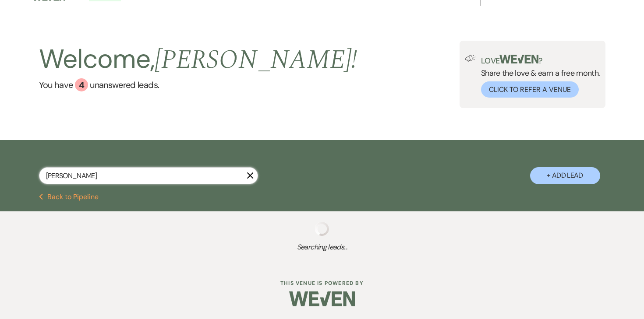  What do you see at coordinates (322, 247) in the screenshot?
I see `span: Searching leads...` at bounding box center [322, 247].